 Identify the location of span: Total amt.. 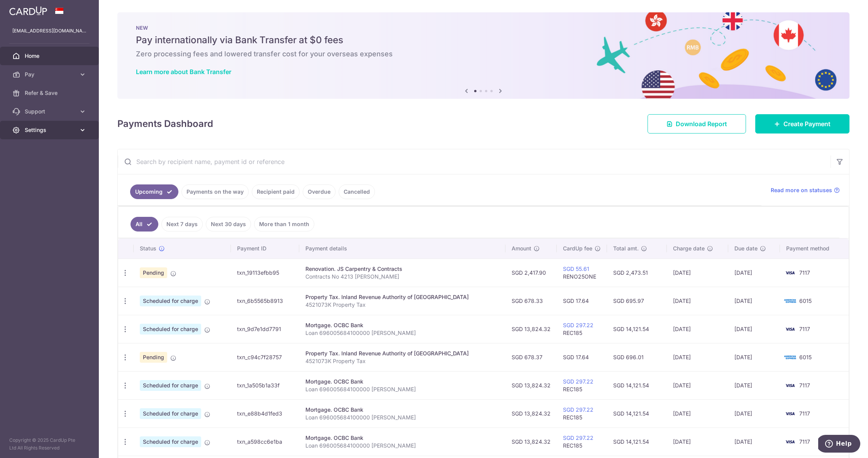
(626, 249).